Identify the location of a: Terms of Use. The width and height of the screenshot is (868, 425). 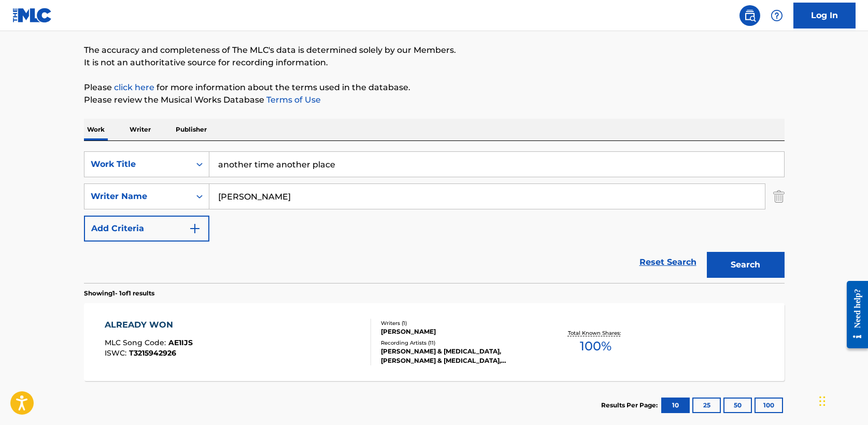
(293, 99).